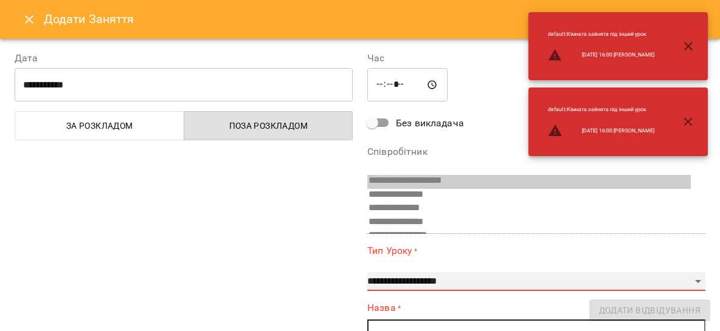 This screenshot has height=331, width=720. What do you see at coordinates (269, 126) in the screenshot?
I see `span: Поза розкладом` at bounding box center [269, 126].